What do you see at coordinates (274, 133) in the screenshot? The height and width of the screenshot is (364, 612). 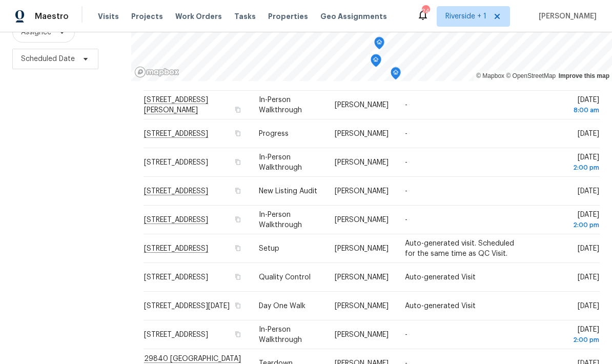 I see `span: Progress` at bounding box center [274, 133].